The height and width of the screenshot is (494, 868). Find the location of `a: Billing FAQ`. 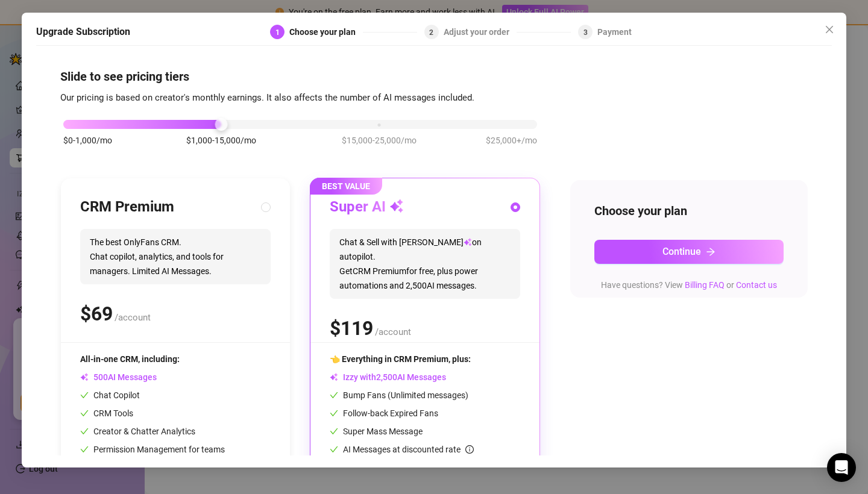

a: Billing FAQ is located at coordinates (704, 285).